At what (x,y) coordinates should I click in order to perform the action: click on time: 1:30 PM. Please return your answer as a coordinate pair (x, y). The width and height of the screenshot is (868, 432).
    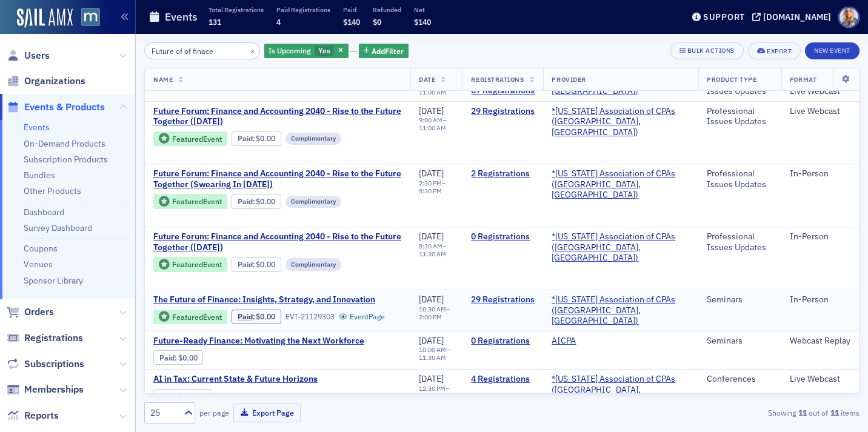
    Looking at the image, I should click on (430, 397).